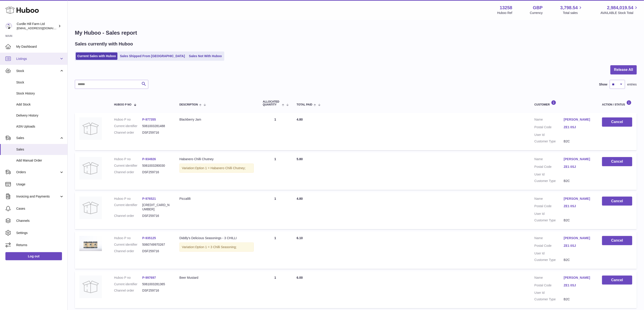  What do you see at coordinates (40, 233) in the screenshot?
I see `span: Settings` at bounding box center [40, 233].